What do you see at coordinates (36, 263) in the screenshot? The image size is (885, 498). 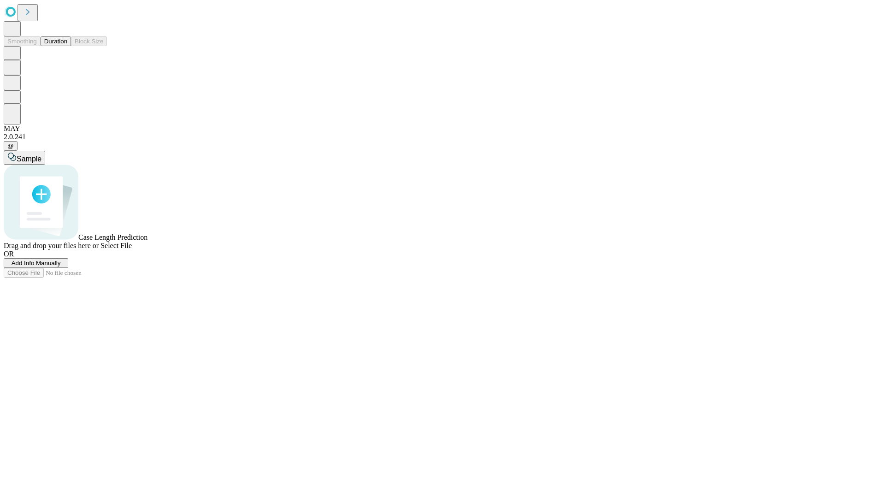 I see `button: Add Info Manually` at bounding box center [36, 263].